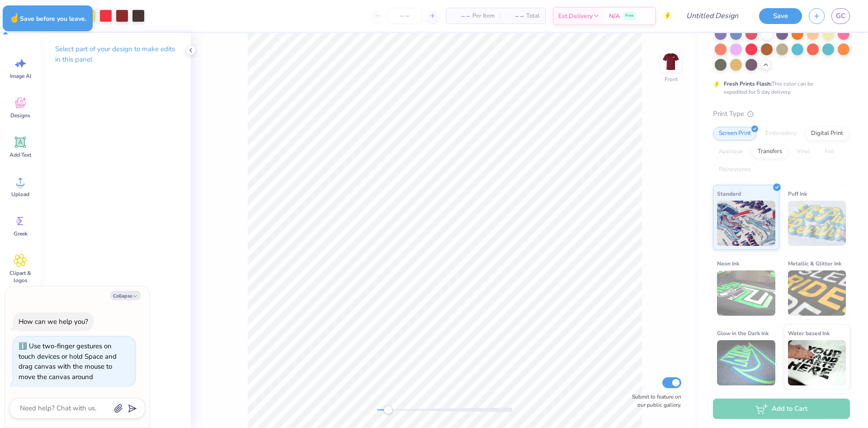 This screenshot has height=428, width=868. Describe the element at coordinates (841, 16) in the screenshot. I see `a: GC` at that location.